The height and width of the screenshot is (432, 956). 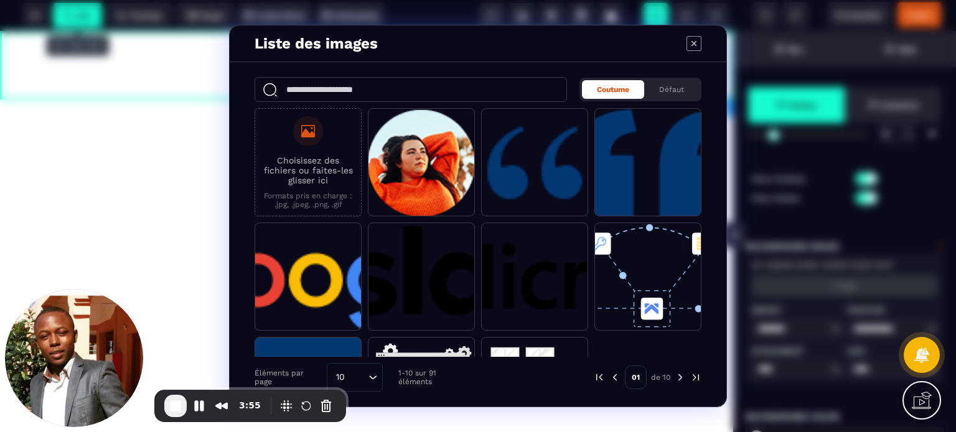 I want to click on span: Coutume, so click(x=613, y=90).